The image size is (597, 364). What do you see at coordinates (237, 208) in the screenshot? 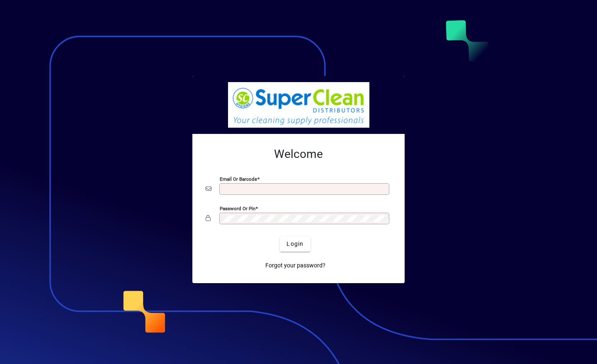
I see `mat-label: Password or Pin` at bounding box center [237, 208].